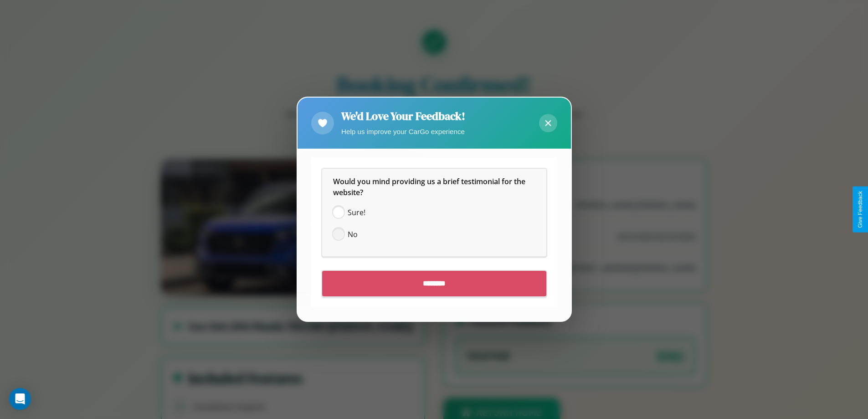 The image size is (868, 419). What do you see at coordinates (403, 131) in the screenshot?
I see `p: Help us improve your CarGo experience` at bounding box center [403, 131].